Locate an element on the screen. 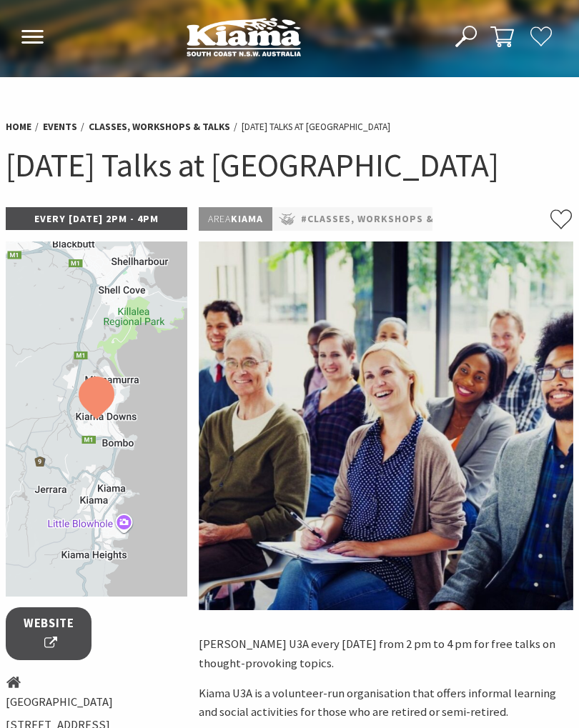 This screenshot has height=728, width=579. a: Website is located at coordinates (49, 633).